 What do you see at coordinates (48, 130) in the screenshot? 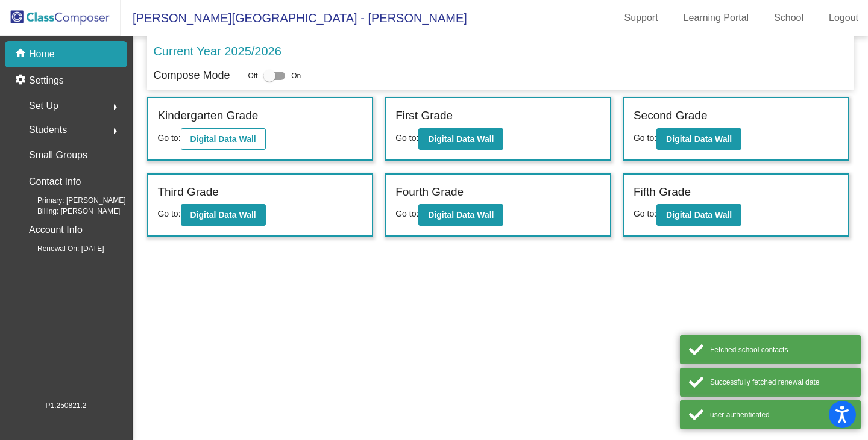
I see `span: Students` at bounding box center [48, 130].